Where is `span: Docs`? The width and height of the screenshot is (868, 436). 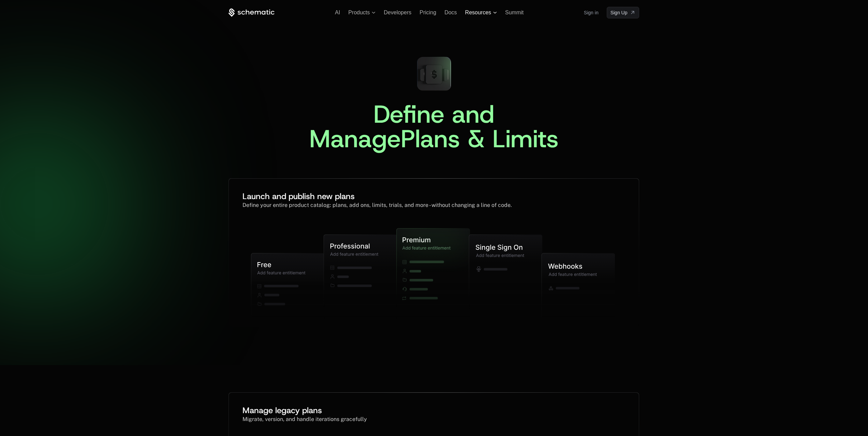 span: Docs is located at coordinates (451, 12).